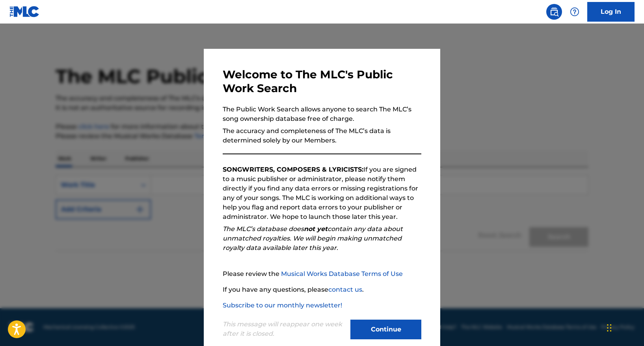  I want to click on img: MLC Logo, so click(24, 11).